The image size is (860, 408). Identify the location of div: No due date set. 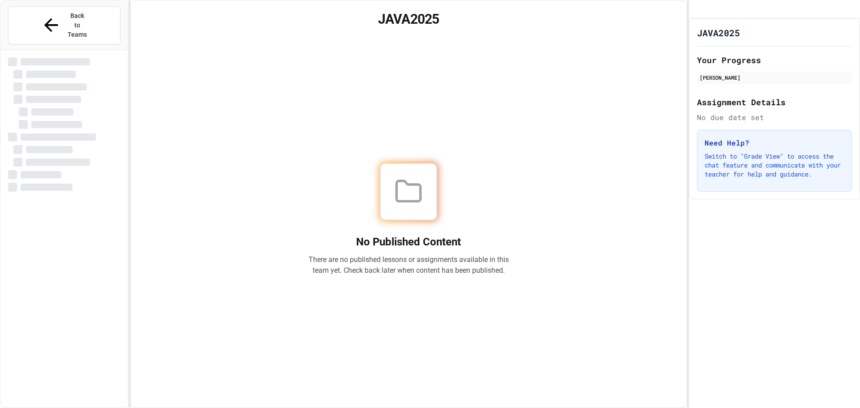
(775, 117).